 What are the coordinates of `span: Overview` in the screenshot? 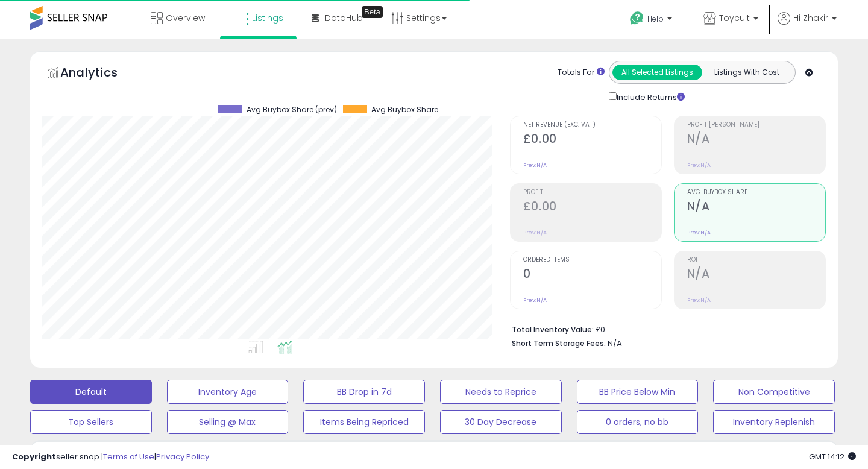 It's located at (185, 18).